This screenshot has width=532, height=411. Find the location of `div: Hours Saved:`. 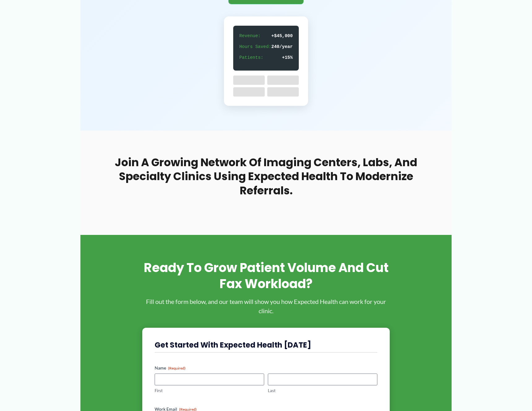

div: Hours Saved: is located at coordinates (266, 47).